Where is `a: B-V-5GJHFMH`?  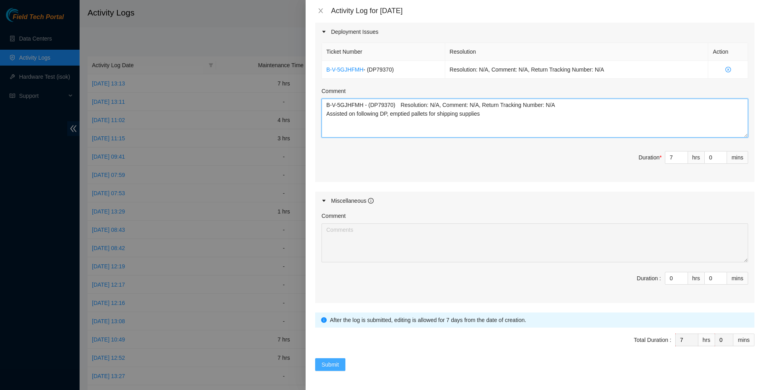
a: B-V-5GJHFMH is located at coordinates (344, 70).